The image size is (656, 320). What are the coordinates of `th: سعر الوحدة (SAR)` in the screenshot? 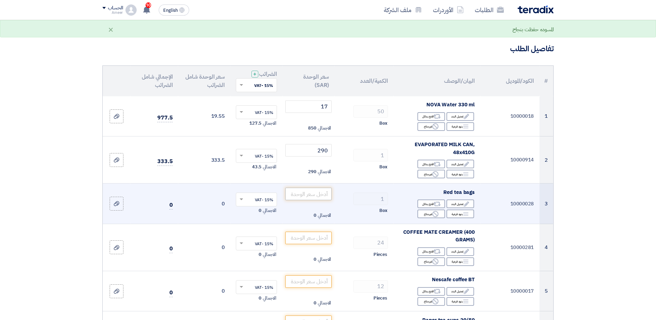 It's located at (309, 81).